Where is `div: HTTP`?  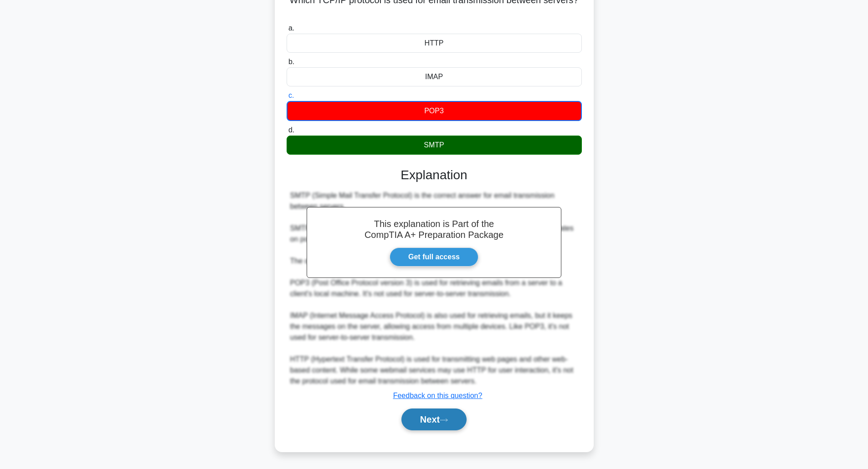 div: HTTP is located at coordinates (434, 44).